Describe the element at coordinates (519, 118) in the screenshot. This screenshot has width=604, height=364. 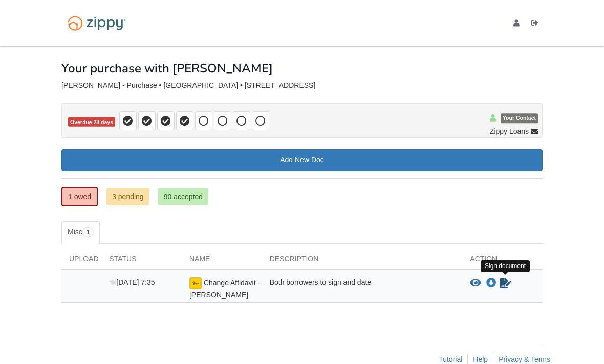
I see `span: Your Contact` at that location.